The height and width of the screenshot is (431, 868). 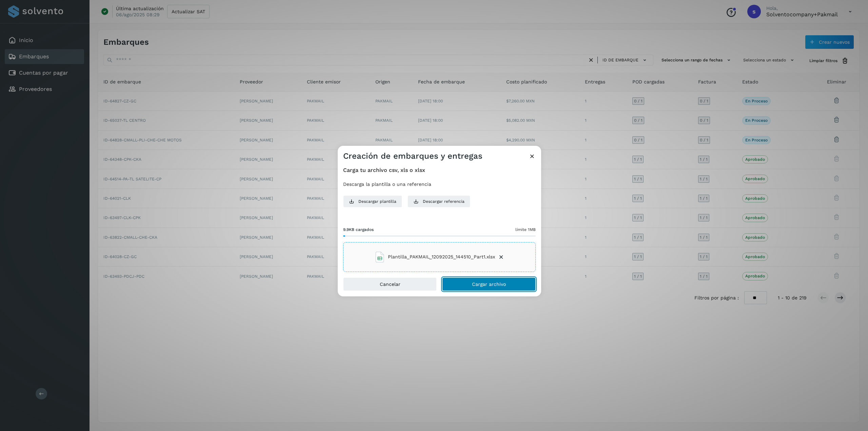 What do you see at coordinates (390, 284) in the screenshot?
I see `span: Cancelar` at bounding box center [390, 284].